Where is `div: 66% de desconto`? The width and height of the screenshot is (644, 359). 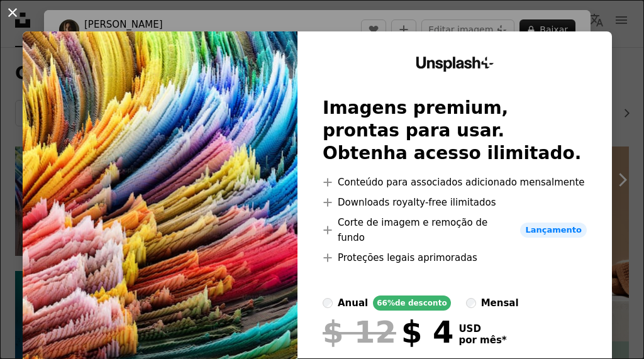
div: 66% de desconto is located at coordinates (411, 303).